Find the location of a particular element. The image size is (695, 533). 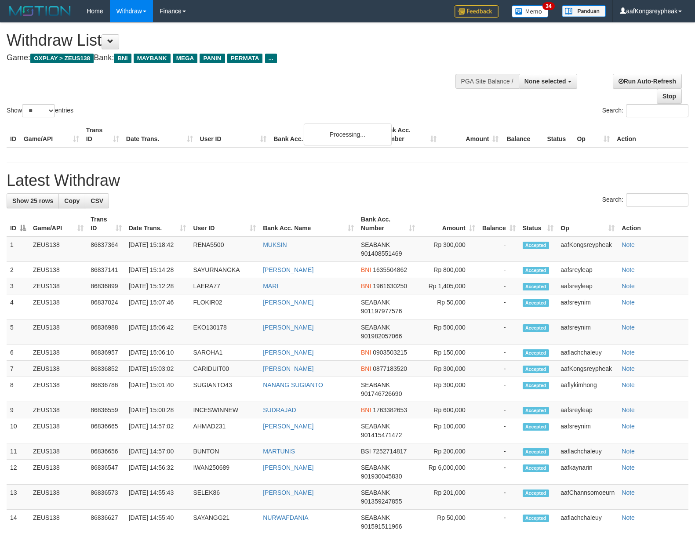

span: Copy is located at coordinates (72, 201).